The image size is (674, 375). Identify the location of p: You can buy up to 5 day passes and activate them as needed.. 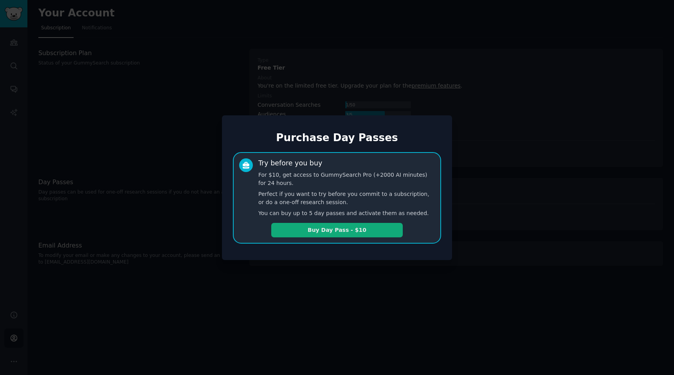
(346, 213).